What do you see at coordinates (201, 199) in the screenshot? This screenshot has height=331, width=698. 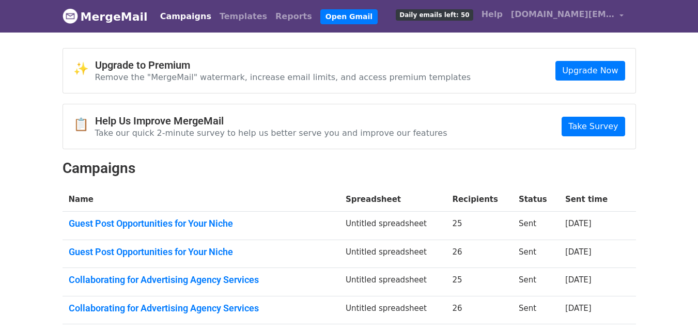 I see `th: Name` at bounding box center [201, 199].